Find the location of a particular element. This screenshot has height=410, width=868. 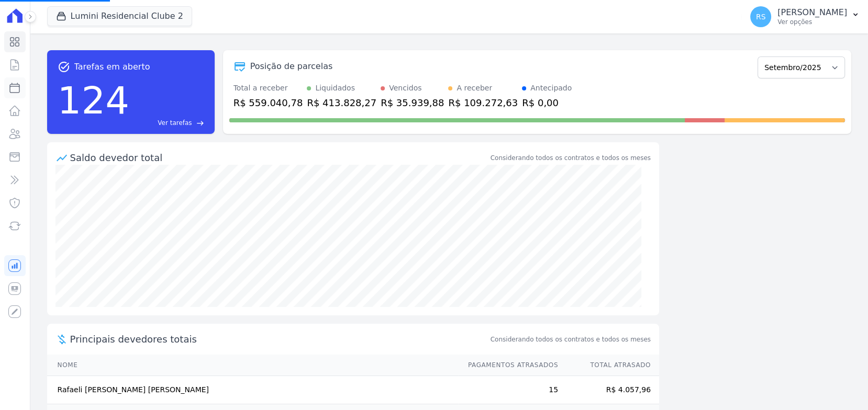

span: Considerando todos os contratos e todos os meses is located at coordinates (571, 340).